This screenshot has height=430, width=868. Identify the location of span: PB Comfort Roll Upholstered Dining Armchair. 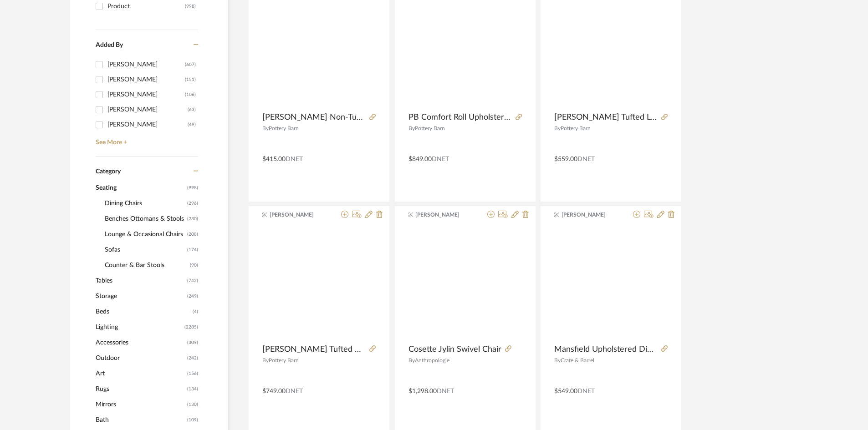
(460, 117).